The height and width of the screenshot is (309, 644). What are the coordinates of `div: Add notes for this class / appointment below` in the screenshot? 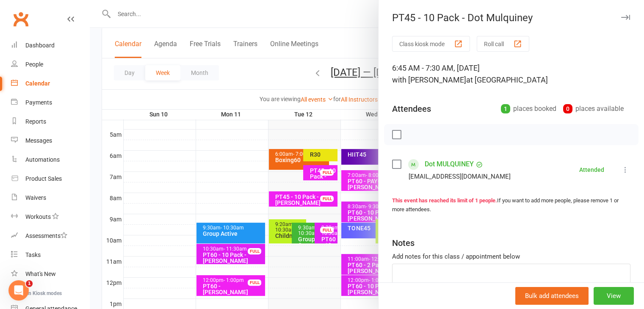 It's located at (511, 257).